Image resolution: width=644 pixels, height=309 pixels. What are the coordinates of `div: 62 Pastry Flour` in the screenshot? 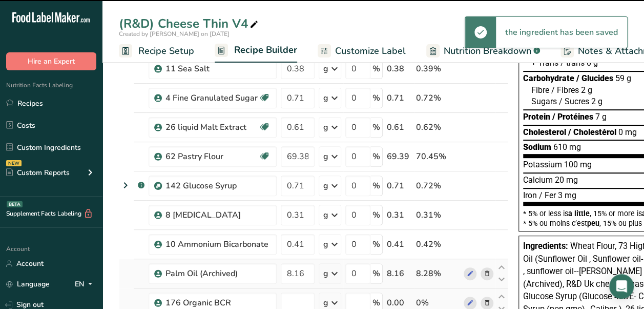 It's located at (211, 157).